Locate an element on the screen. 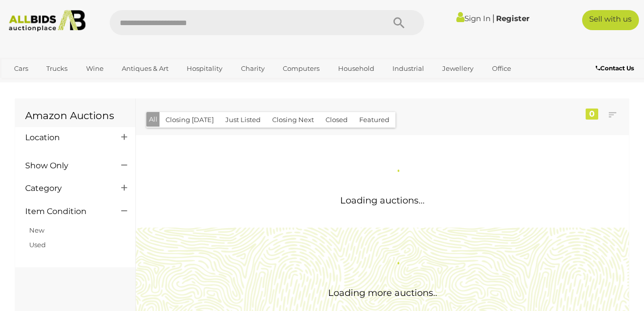  a: Sell with us is located at coordinates (610, 20).